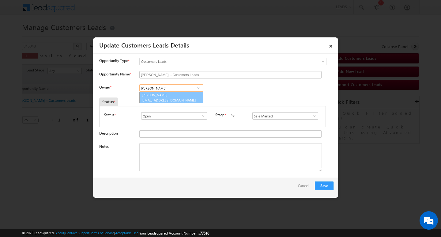 This screenshot has width=441, height=237. I want to click on a: About, so click(60, 232).